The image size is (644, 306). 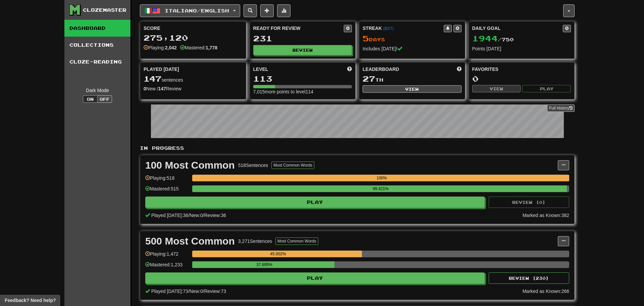 What do you see at coordinates (145, 89) in the screenshot?
I see `strong: 0` at bounding box center [145, 89].